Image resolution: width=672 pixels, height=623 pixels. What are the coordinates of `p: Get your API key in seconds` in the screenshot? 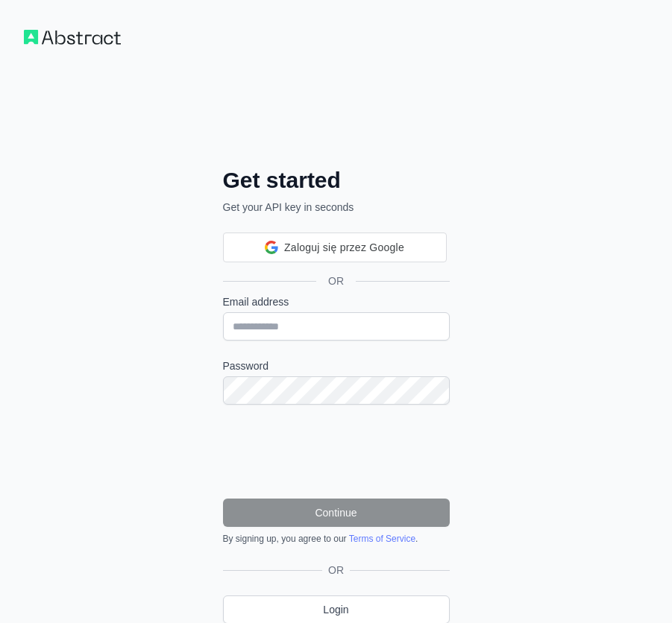 It's located at (336, 207).